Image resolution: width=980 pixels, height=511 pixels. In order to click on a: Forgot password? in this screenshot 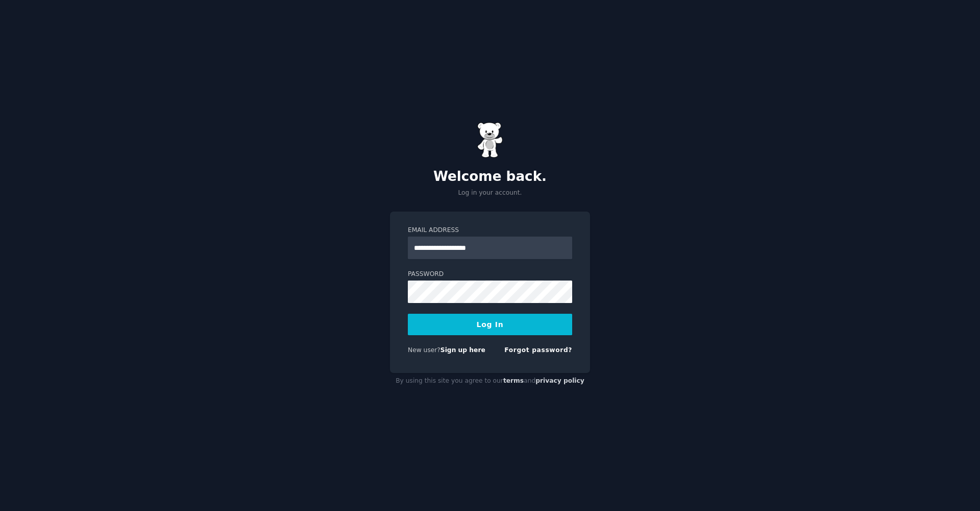, I will do `click(538, 350)`.